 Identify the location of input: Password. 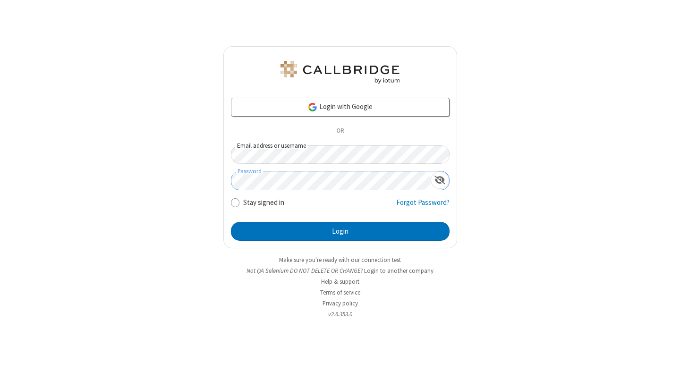
(331, 180).